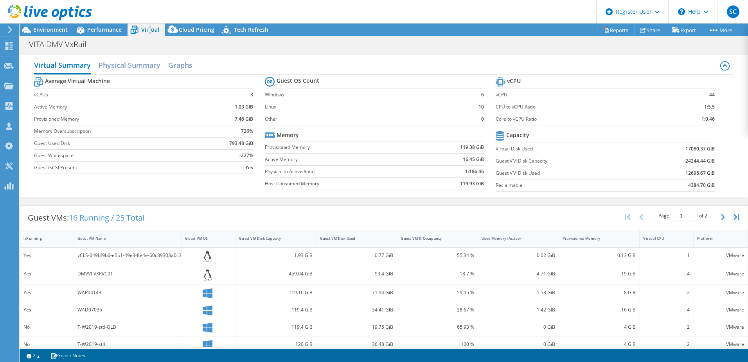 The height and width of the screenshot is (362, 748). Describe the element at coordinates (357, 274) in the screenshot. I see `div: 93.4 GiB` at that location.